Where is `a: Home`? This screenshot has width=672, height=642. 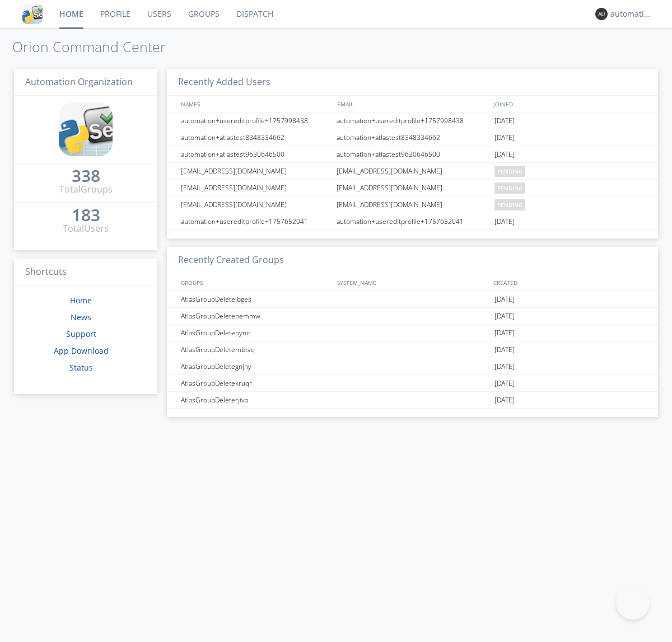 a: Home is located at coordinates (81, 300).